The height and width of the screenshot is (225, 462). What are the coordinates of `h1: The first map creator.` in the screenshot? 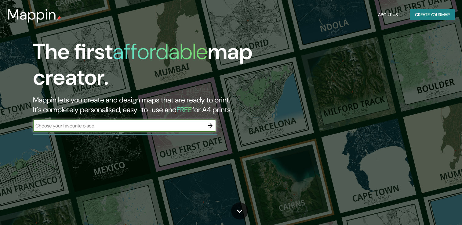 It's located at (148, 67).